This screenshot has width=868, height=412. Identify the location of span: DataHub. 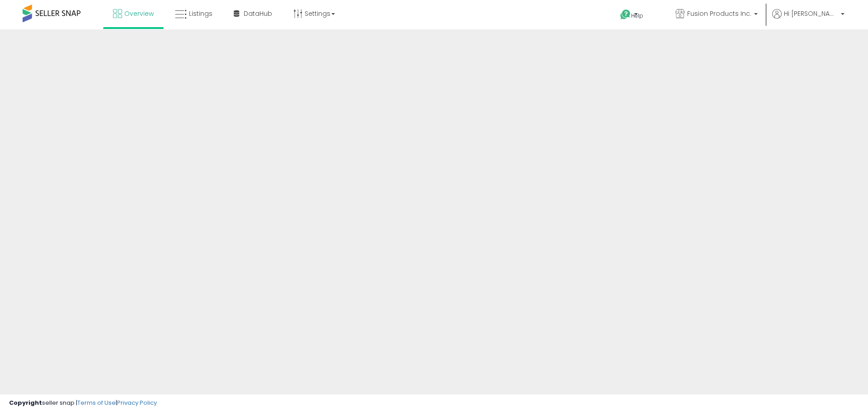
(258, 14).